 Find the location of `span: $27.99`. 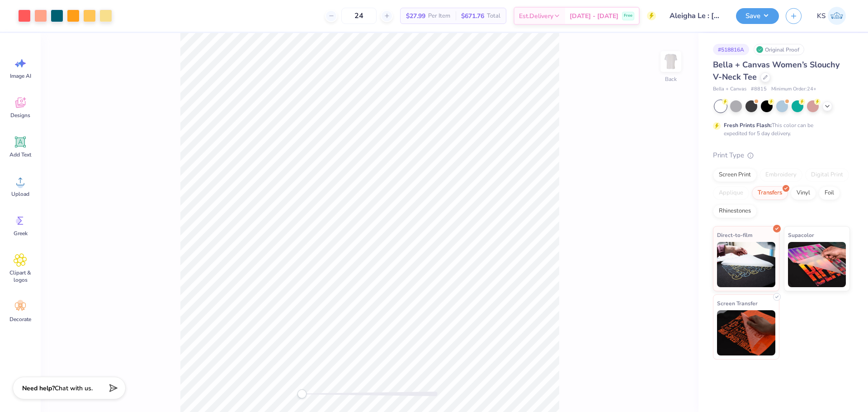

span: $27.99 is located at coordinates (416, 16).